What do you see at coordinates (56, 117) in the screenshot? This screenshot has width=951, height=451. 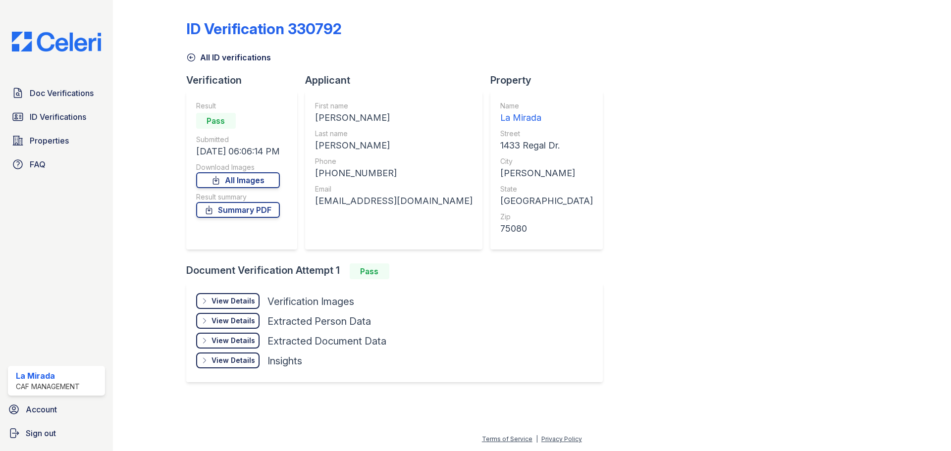 I see `a: ID Verifications` at bounding box center [56, 117].